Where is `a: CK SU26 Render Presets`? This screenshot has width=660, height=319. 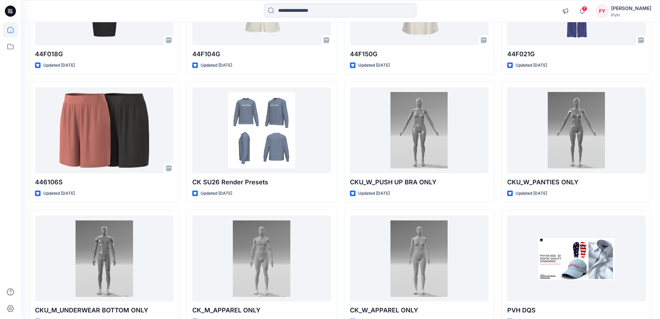 a: CK SU26 Render Presets is located at coordinates (262, 130).